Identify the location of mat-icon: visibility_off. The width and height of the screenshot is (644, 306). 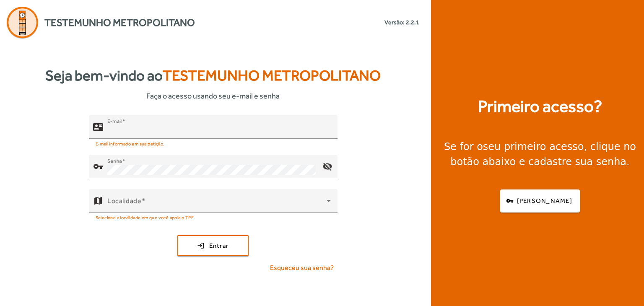
(327, 167).